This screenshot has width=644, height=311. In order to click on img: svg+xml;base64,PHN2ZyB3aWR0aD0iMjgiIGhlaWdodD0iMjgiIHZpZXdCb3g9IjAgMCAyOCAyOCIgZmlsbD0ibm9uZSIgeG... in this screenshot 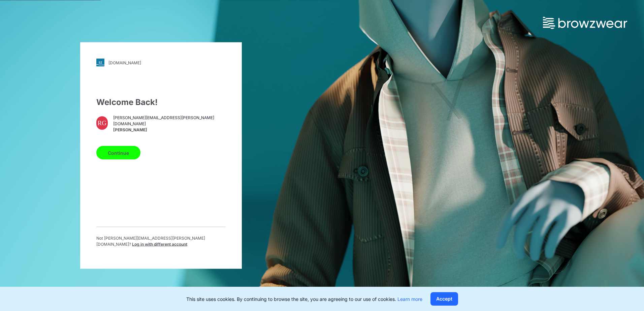, I will do `click(101, 63)`.